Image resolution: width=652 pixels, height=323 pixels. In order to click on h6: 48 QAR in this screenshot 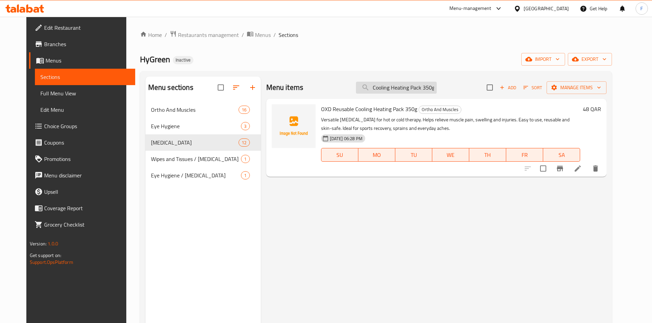, I will do `click(592, 109)`.